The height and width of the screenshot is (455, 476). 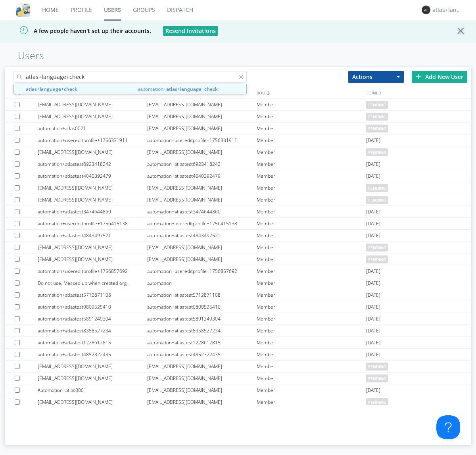 I want to click on div: automation+atlastest8358527234, so click(x=202, y=331).